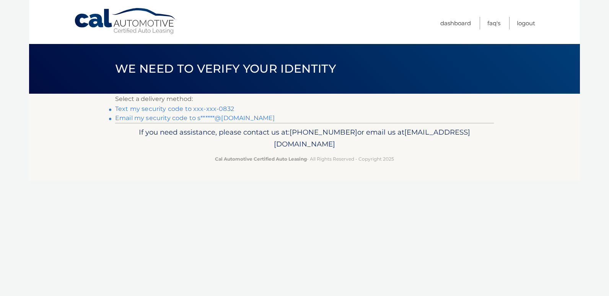  Describe the element at coordinates (526, 23) in the screenshot. I see `a: Logout` at that location.